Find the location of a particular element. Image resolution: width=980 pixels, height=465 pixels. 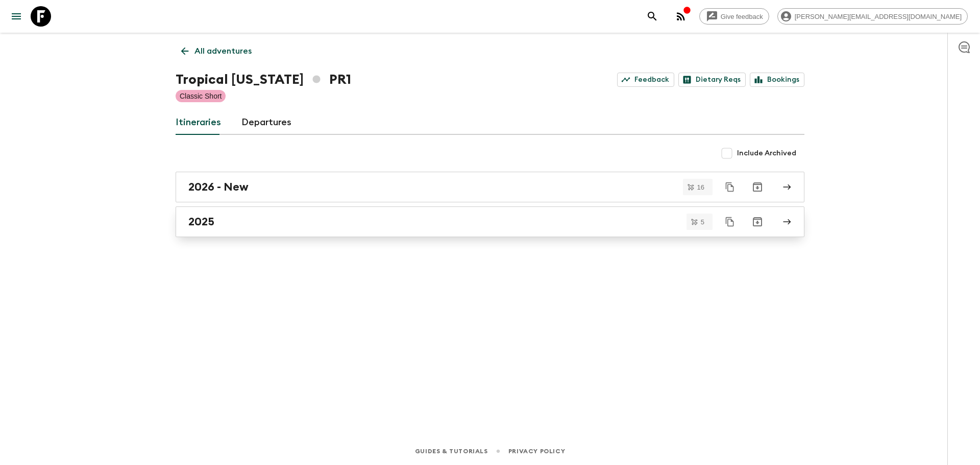

a: 2025 is located at coordinates (490, 222).